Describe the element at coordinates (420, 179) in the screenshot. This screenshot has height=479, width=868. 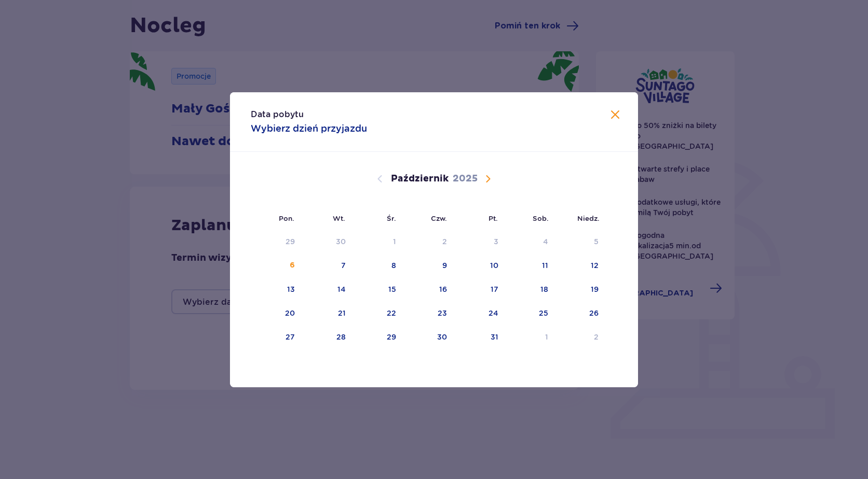
I see `p: Październik` at that location.